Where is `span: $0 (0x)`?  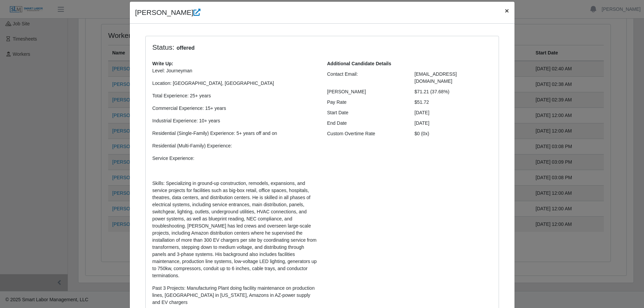 span: $0 (0x) is located at coordinates (422, 134).